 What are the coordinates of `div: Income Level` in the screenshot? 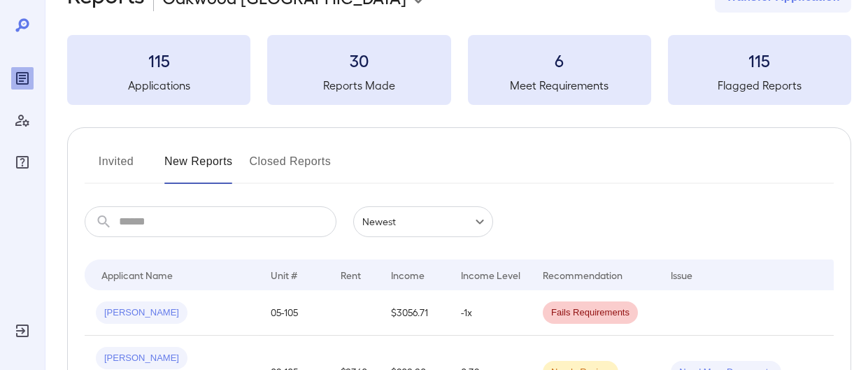 It's located at (491, 275).